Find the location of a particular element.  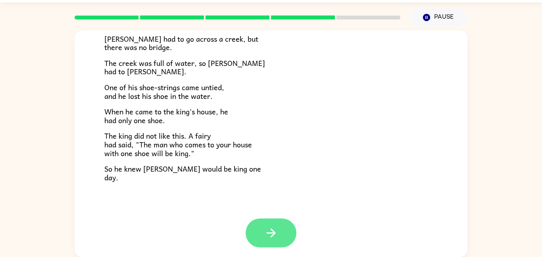

span: One of his shoe-strings came untied, and he lost his shoe in the water. is located at coordinates (164, 91).